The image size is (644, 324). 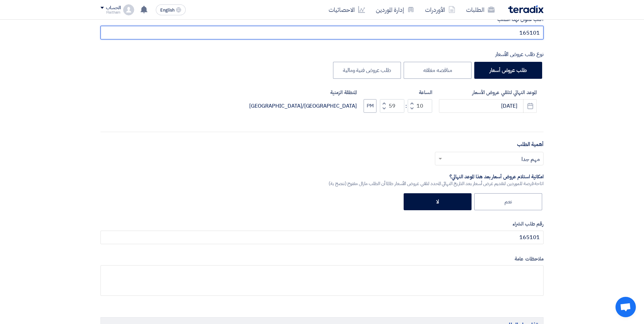 I want to click on label: الساعة, so click(x=398, y=93).